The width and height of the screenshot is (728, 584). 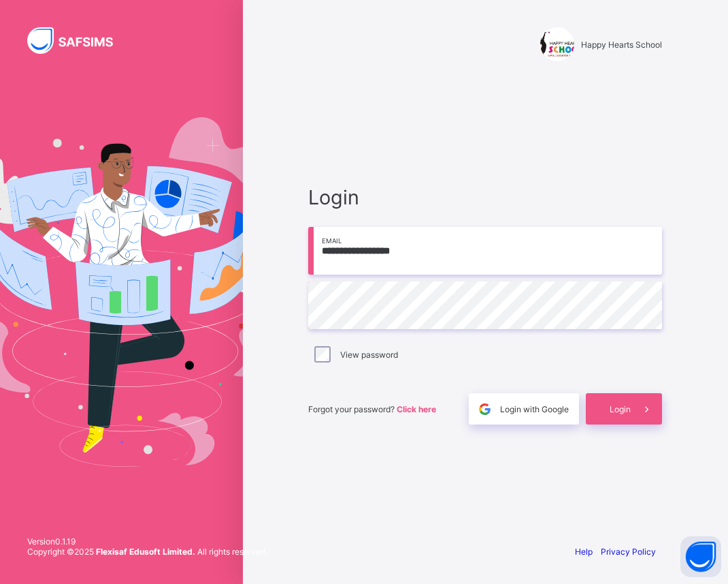 What do you see at coordinates (584, 551) in the screenshot?
I see `a: Help` at bounding box center [584, 551].